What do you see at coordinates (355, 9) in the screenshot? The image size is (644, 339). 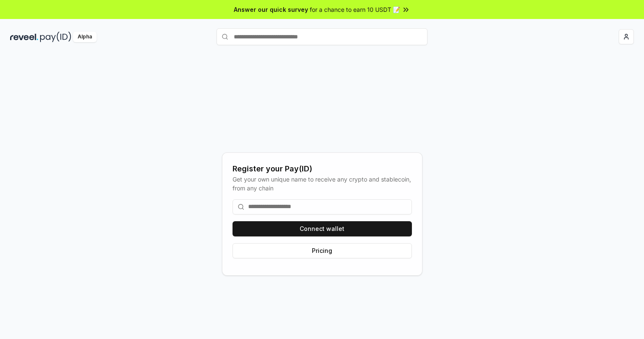 I see `span: for a chance to earn 10 USDT 📝` at bounding box center [355, 9].